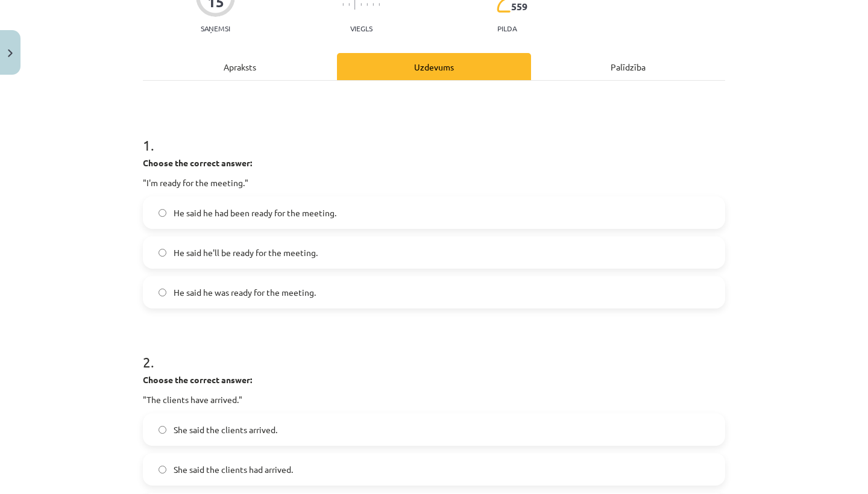 The height and width of the screenshot is (494, 868). What do you see at coordinates (434, 183) in the screenshot?
I see `p: "I'm ready for the meeting."` at bounding box center [434, 183].